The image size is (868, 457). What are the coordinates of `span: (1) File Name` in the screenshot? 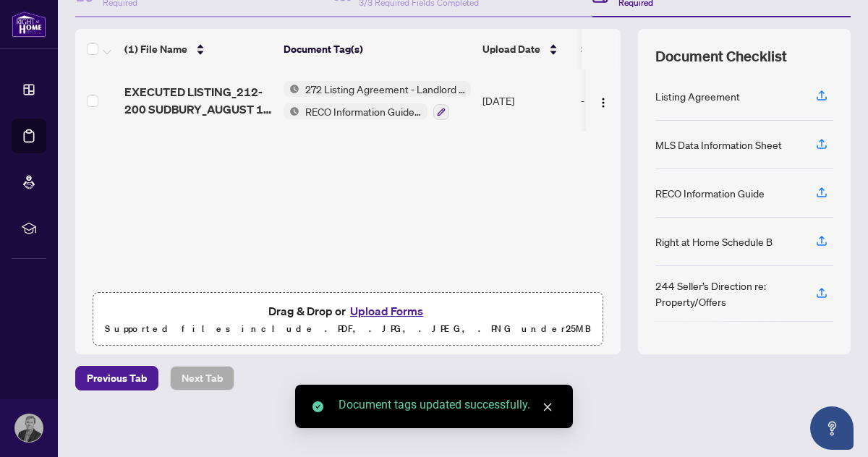 It's located at (156, 49).